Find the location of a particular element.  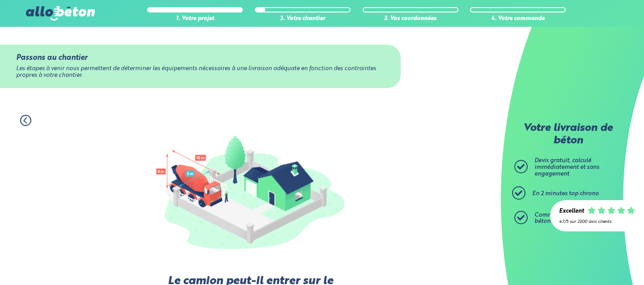

img: allobéton is located at coordinates (60, 14).